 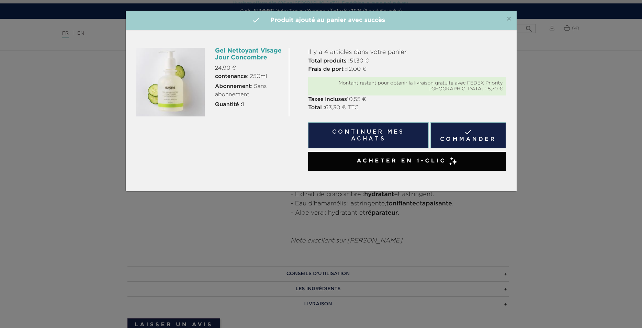 What do you see at coordinates (327, 69) in the screenshot?
I see `strong: Frais de port :` at bounding box center [327, 69].